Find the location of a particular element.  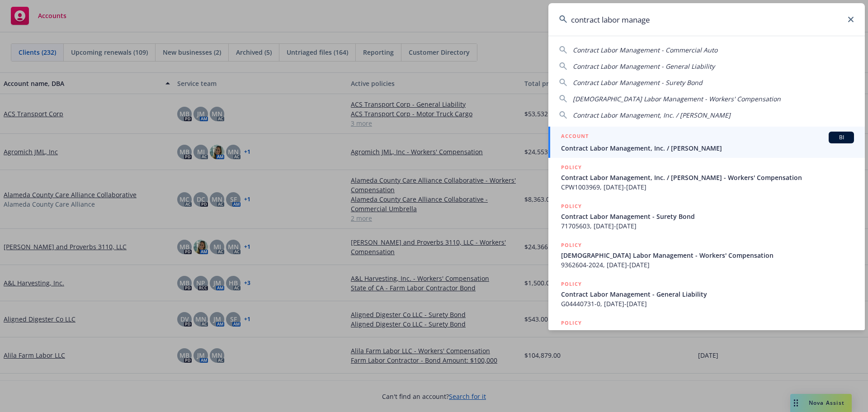

h5: ACCOUNT is located at coordinates (575, 137).